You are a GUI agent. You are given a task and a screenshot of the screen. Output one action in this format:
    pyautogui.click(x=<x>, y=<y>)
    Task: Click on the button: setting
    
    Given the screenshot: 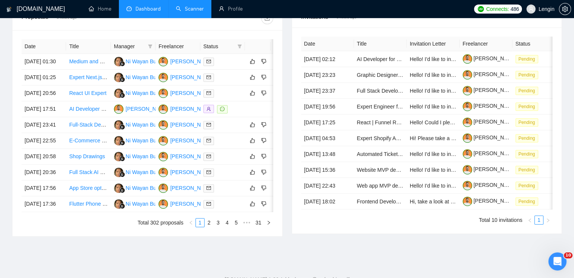 What is the action you would take?
    pyautogui.click(x=565, y=9)
    